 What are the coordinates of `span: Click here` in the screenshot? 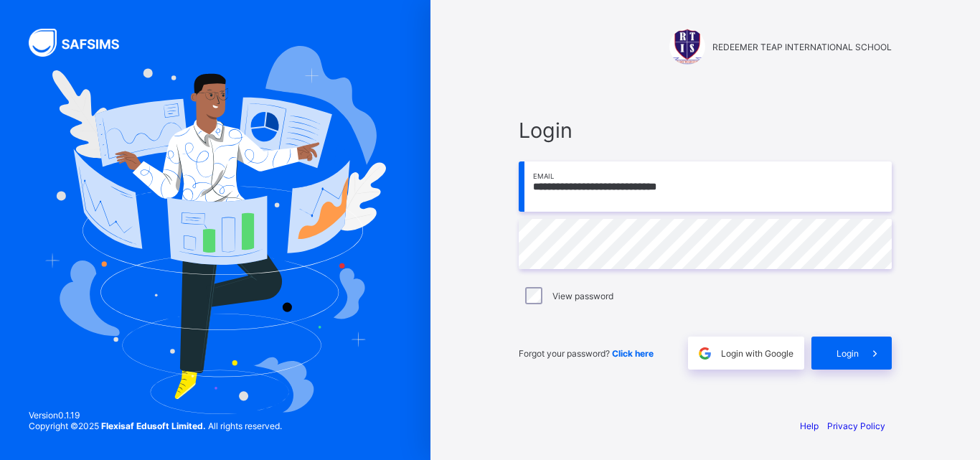 It's located at (633, 354).